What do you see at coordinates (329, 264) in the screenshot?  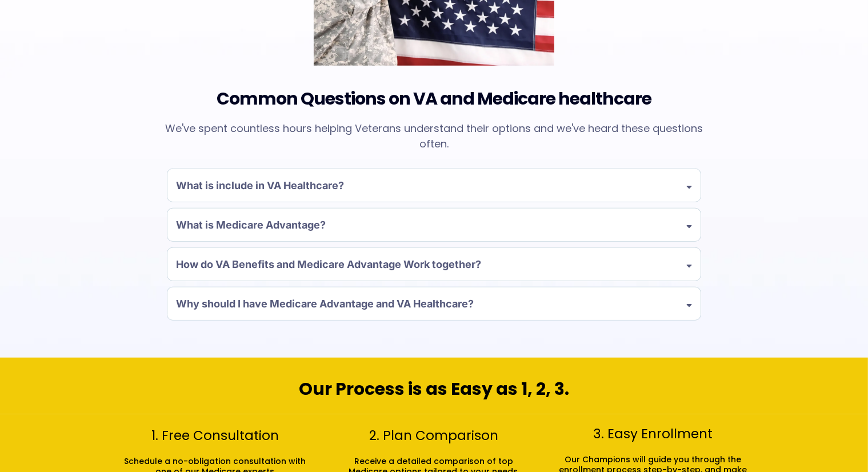 I see `h4: How do VA Benefits and Medicare Advantage Work together?` at bounding box center [329, 264].